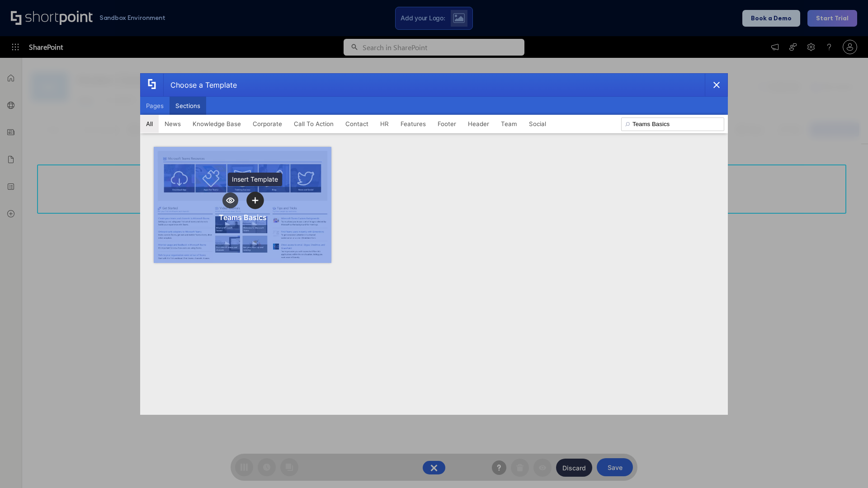  What do you see at coordinates (673, 124) in the screenshot?
I see `input: Search` at bounding box center [673, 124].